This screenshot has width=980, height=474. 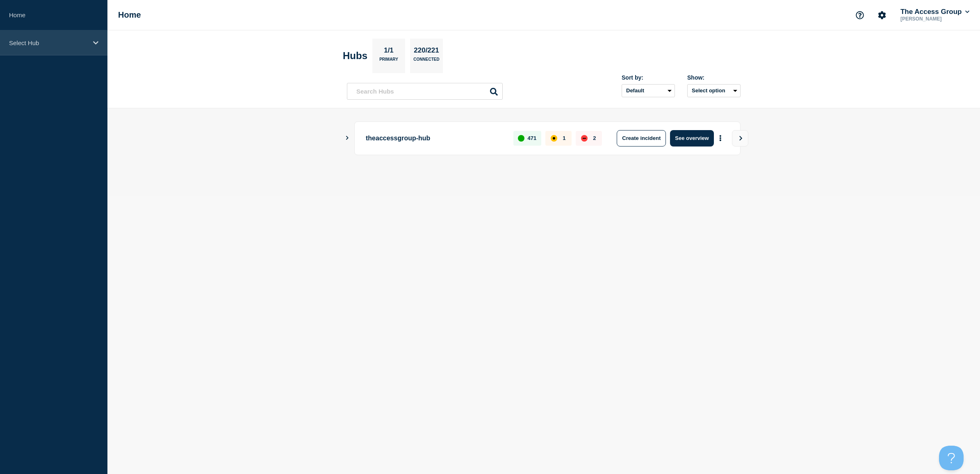 What do you see at coordinates (347, 138) in the screenshot?
I see `button: Show Connected Hubs` at bounding box center [347, 138].